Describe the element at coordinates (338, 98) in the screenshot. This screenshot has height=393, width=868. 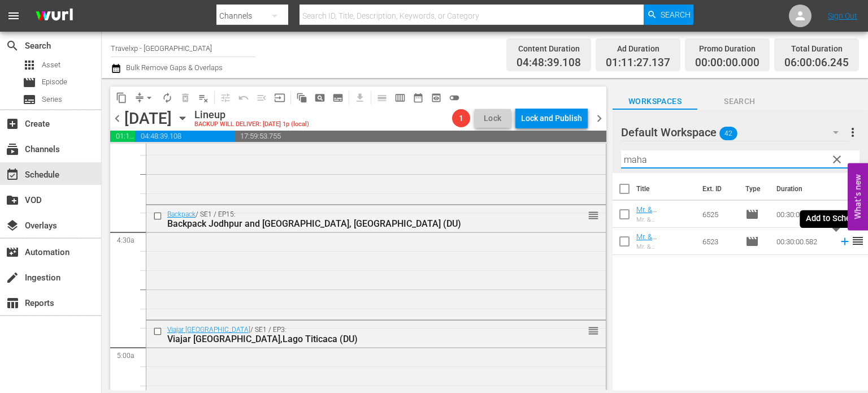
I see `span: subtitles_outlined` at that location.